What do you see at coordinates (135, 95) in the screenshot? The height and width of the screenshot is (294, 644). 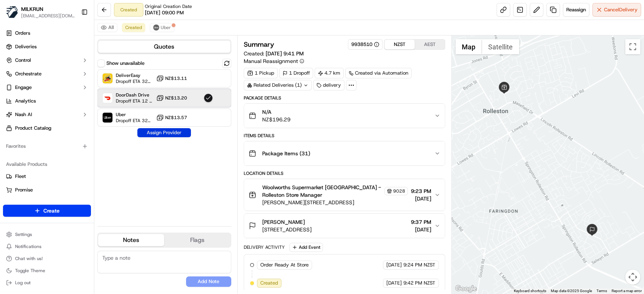 I see `span: DoorDash Drive` at bounding box center [135, 95].